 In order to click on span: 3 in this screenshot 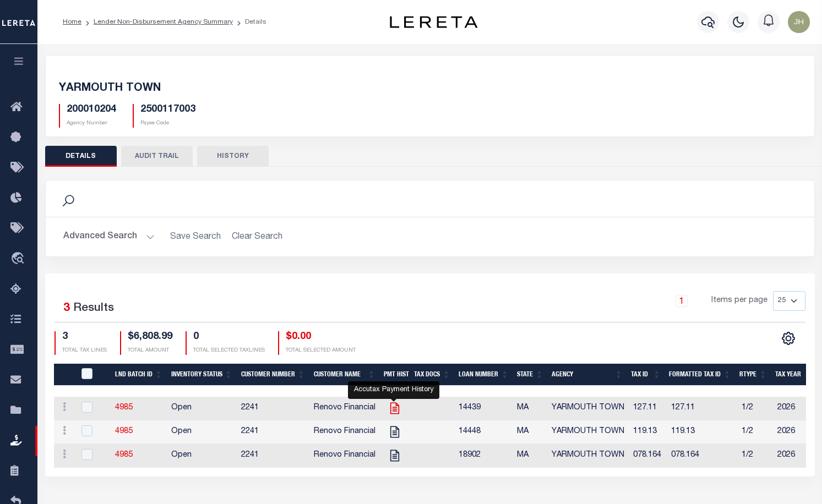, I will do `click(67, 309)`.